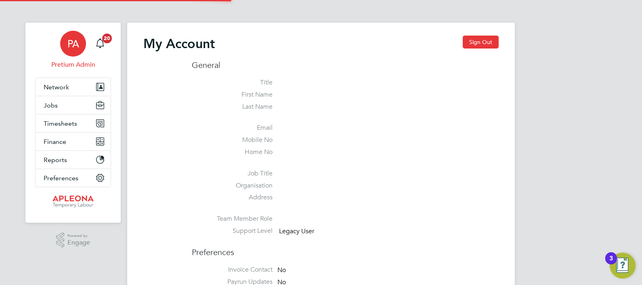 Image resolution: width=642 pixels, height=285 pixels. I want to click on span: Timesheets, so click(60, 123).